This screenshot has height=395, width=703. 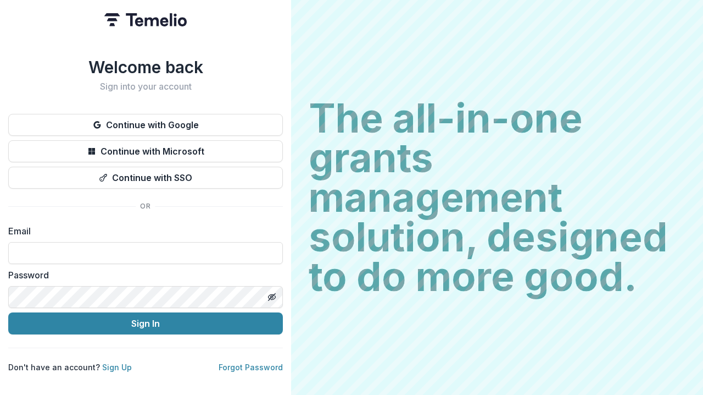 I want to click on button: Sign In, so click(x=146, y=323).